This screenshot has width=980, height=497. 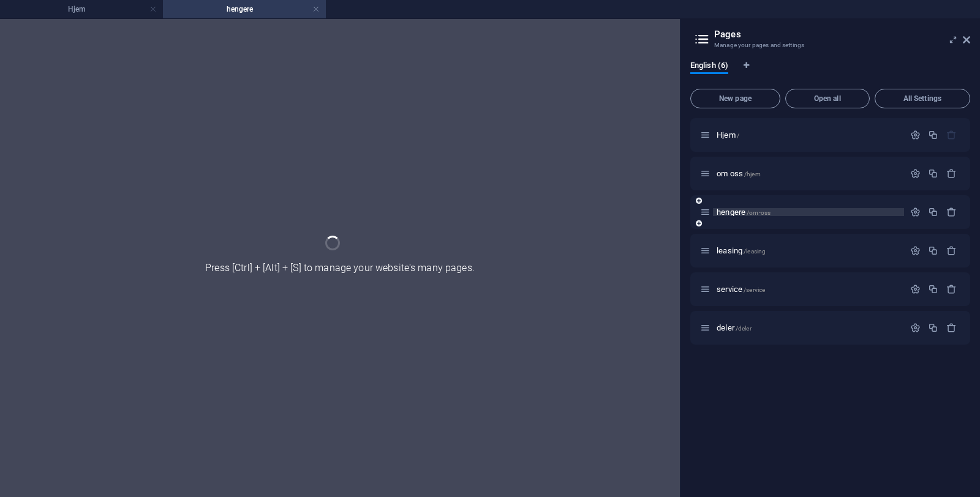 I want to click on h3: Manage your pages and settings, so click(x=830, y=45).